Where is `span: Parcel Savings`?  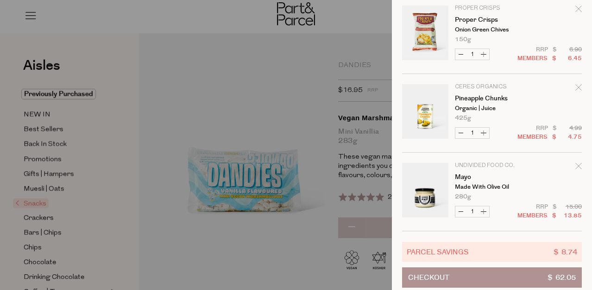 span: Parcel Savings is located at coordinates (438, 252).